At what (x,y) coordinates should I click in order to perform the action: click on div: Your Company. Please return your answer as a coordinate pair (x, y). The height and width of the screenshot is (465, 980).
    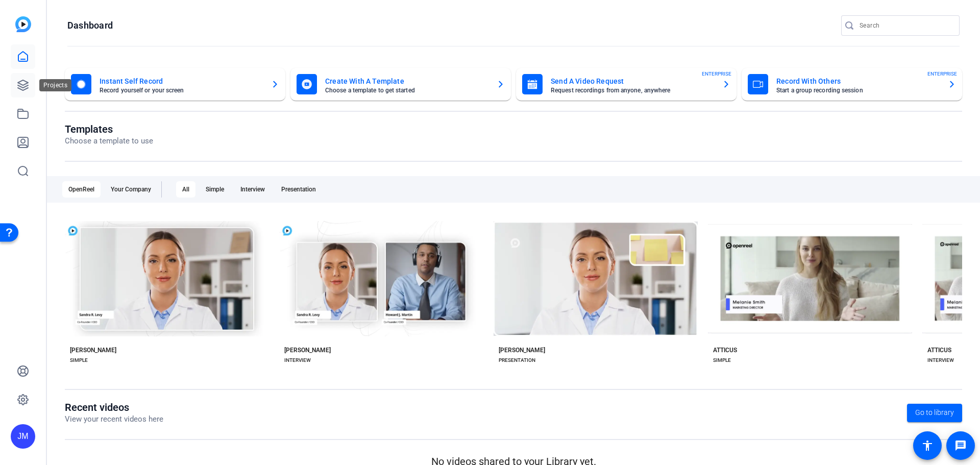
    Looking at the image, I should click on (131, 189).